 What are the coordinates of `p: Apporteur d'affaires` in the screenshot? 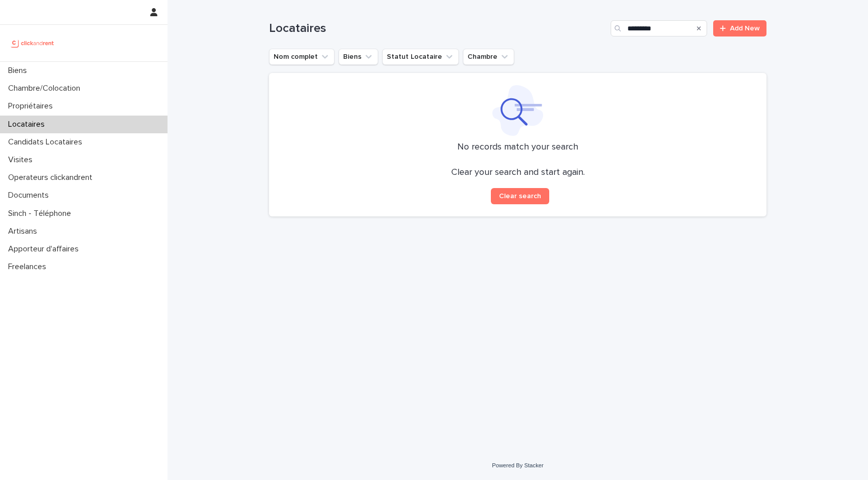 It's located at (45, 249).